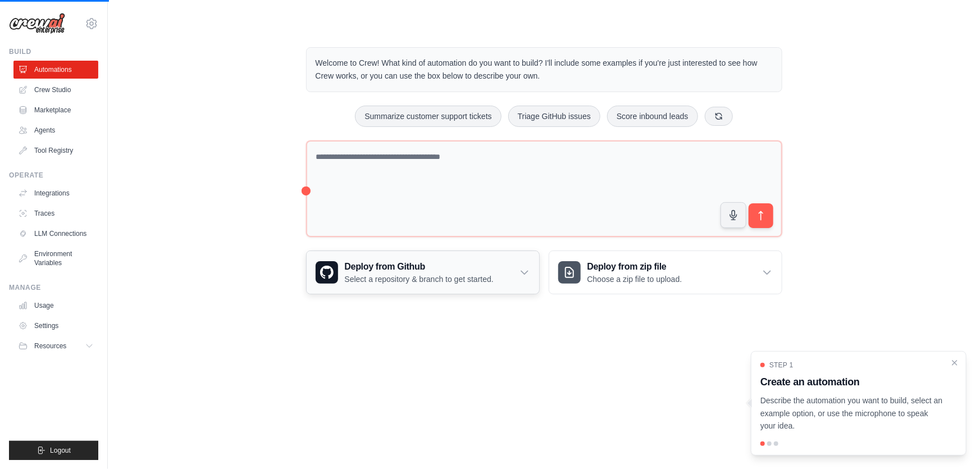 The height and width of the screenshot is (469, 980). I want to click on button: Close walkthrough, so click(955, 363).